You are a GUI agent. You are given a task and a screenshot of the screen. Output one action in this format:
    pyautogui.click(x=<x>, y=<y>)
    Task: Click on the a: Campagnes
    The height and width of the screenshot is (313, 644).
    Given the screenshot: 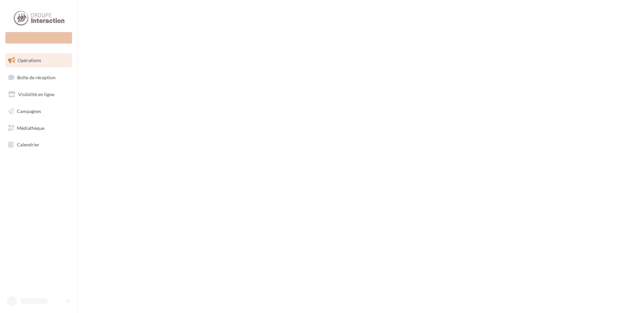 What is the action you would take?
    pyautogui.click(x=39, y=111)
    